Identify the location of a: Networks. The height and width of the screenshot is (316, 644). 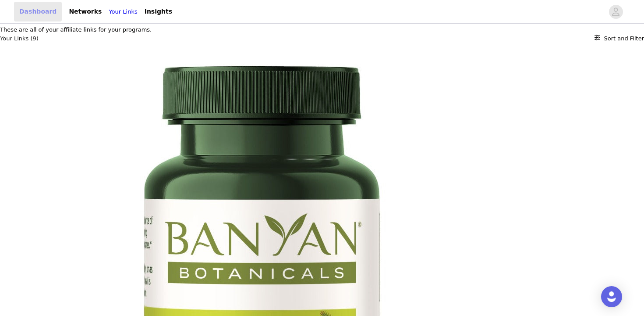
(85, 11).